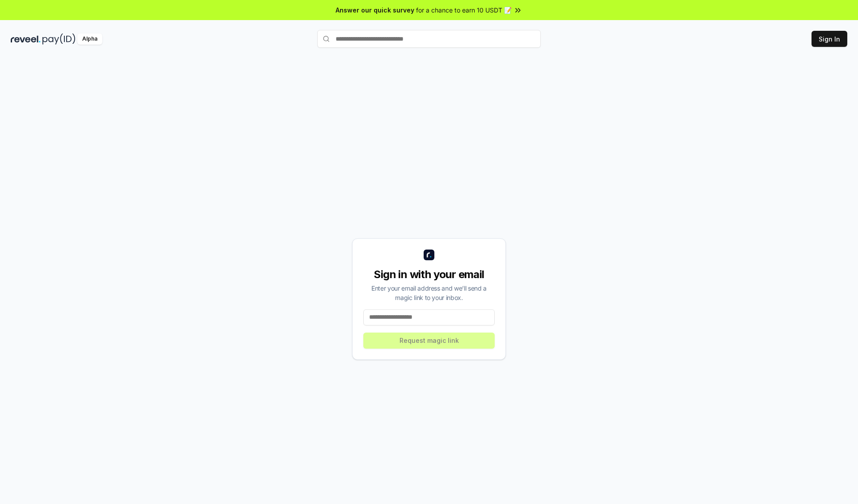 Image resolution: width=858 pixels, height=504 pixels. What do you see at coordinates (375, 9) in the screenshot?
I see `span: Answer our quick survey` at bounding box center [375, 9].